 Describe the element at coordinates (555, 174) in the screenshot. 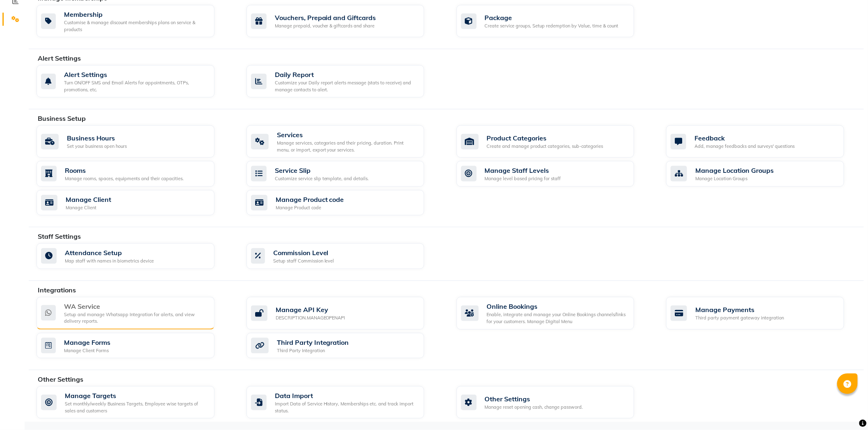

I see `a: Manage Staff LevelsManage level based pricing for staff` at that location.